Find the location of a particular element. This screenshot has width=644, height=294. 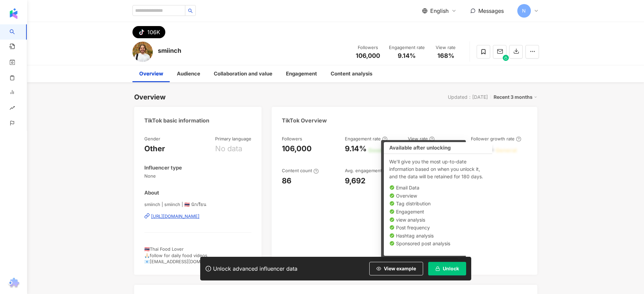

span: N is located at coordinates (524, 10).